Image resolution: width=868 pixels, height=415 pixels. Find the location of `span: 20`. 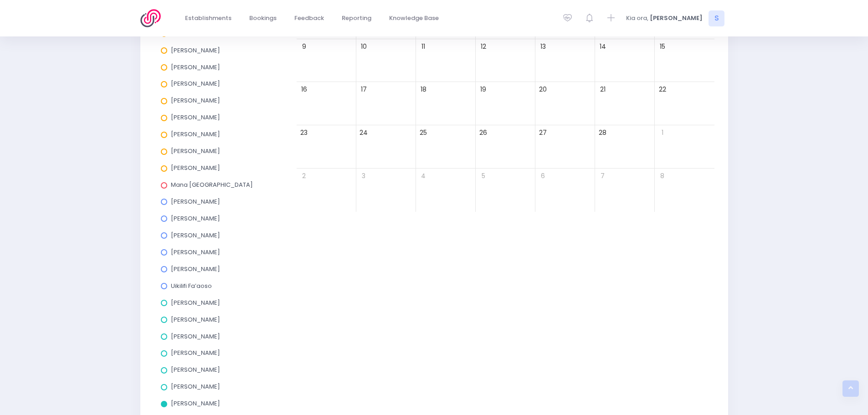

span: 20 is located at coordinates (543, 89).